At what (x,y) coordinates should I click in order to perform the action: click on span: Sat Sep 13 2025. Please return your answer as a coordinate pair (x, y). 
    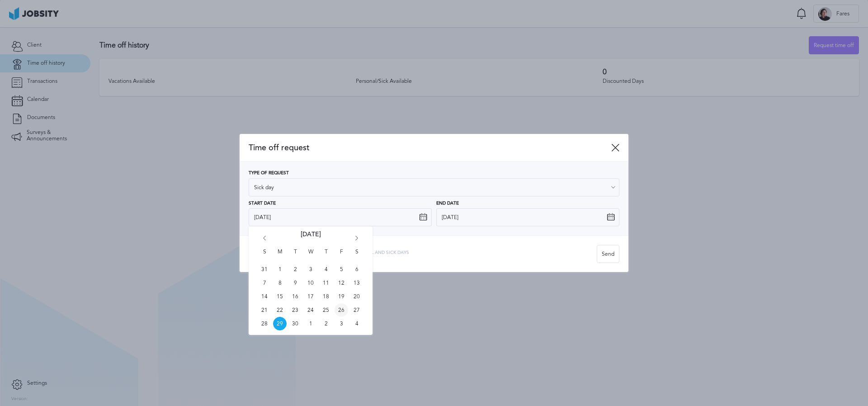
    Looking at the image, I should click on (357, 283).